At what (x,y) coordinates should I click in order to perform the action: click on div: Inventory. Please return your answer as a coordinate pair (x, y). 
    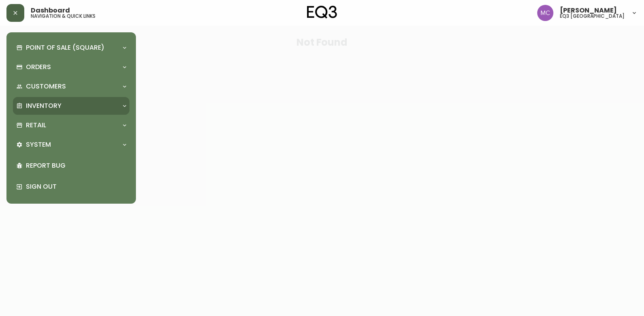
    Looking at the image, I should click on (71, 106).